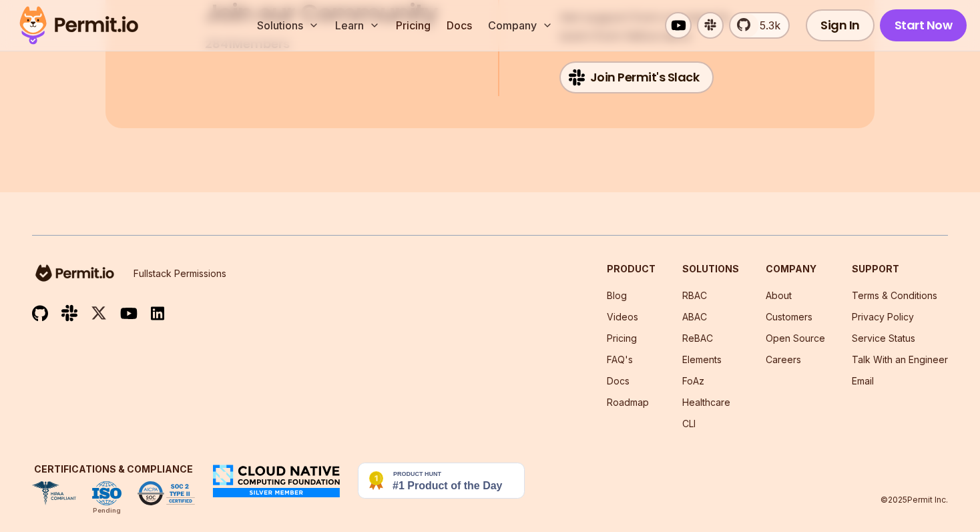 Image resolution: width=980 pixels, height=532 pixels. What do you see at coordinates (779, 295) in the screenshot?
I see `a: About` at bounding box center [779, 295].